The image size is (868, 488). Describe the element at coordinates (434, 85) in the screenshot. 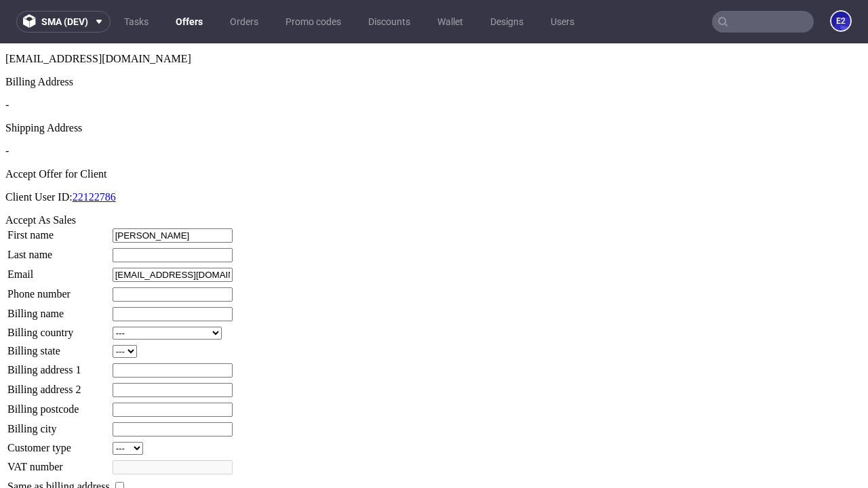

I see `div: Shipping Address` at that location.